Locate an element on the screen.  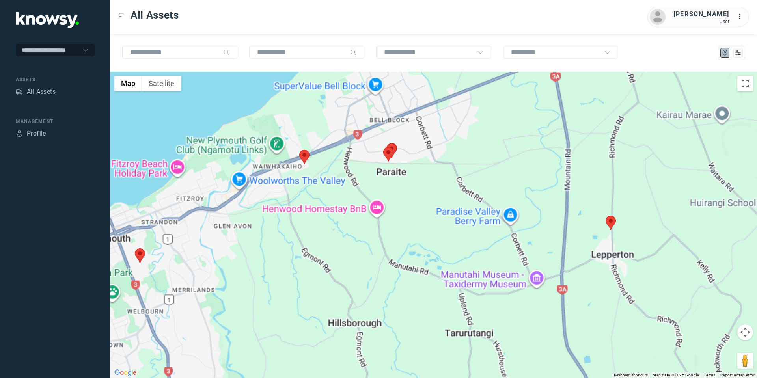
div: Management is located at coordinates (55, 121).